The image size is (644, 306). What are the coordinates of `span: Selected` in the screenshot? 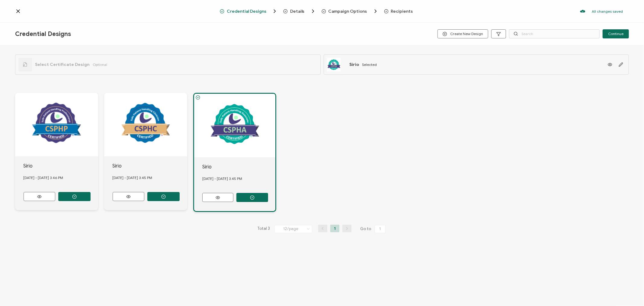 It's located at (369, 64).